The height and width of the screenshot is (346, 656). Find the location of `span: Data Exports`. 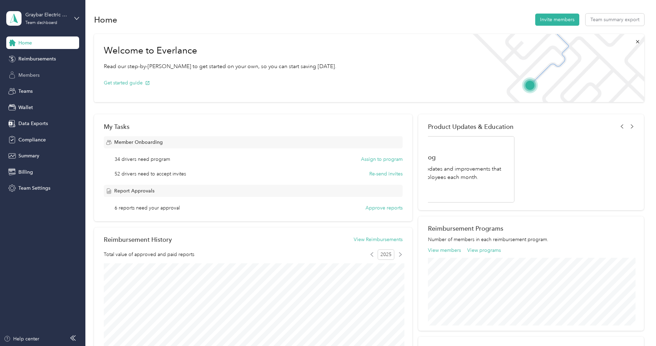

span: Data Exports is located at coordinates (33, 123).